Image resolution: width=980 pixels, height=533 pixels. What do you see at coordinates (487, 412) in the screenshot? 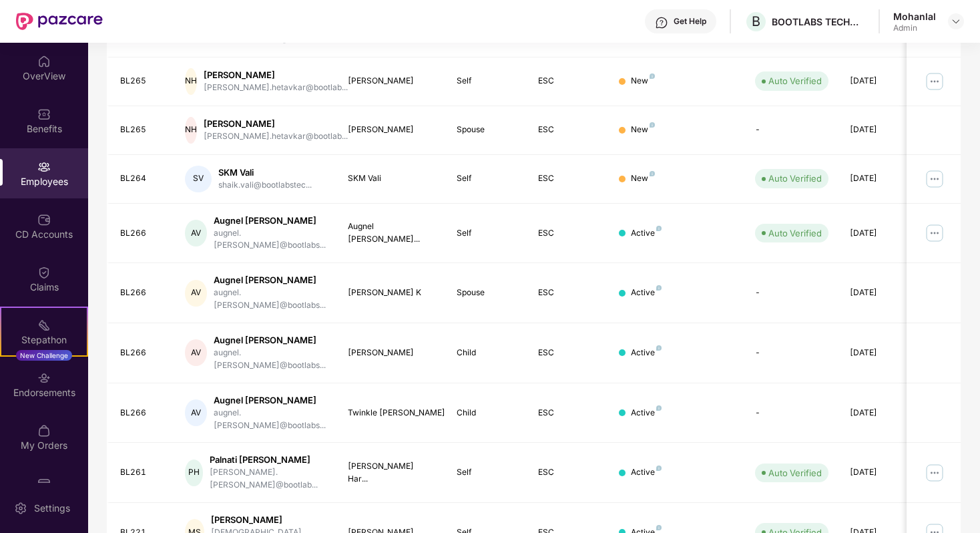
I see `div: Child` at bounding box center [487, 412].